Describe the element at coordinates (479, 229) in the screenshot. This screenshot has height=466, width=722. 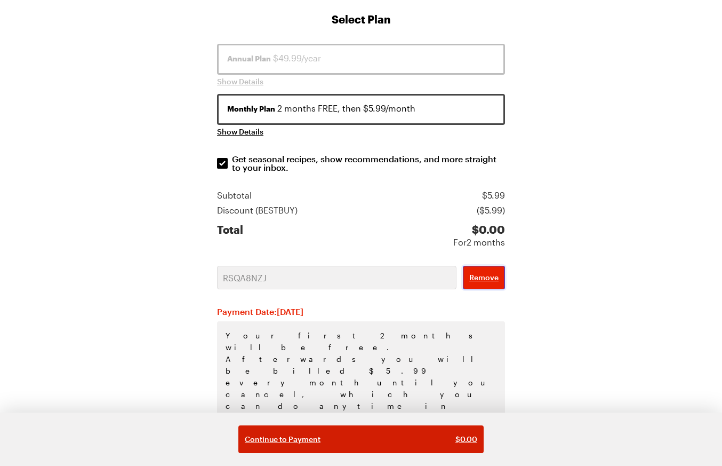
I see `div: $ 0.00` at that location.